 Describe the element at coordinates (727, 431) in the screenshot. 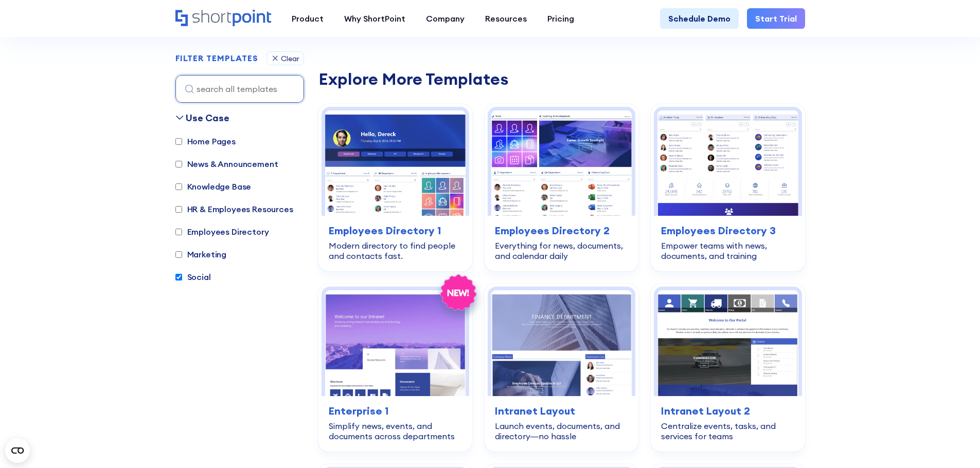

I see `div: Centralize events, tasks, and services for teams` at that location.